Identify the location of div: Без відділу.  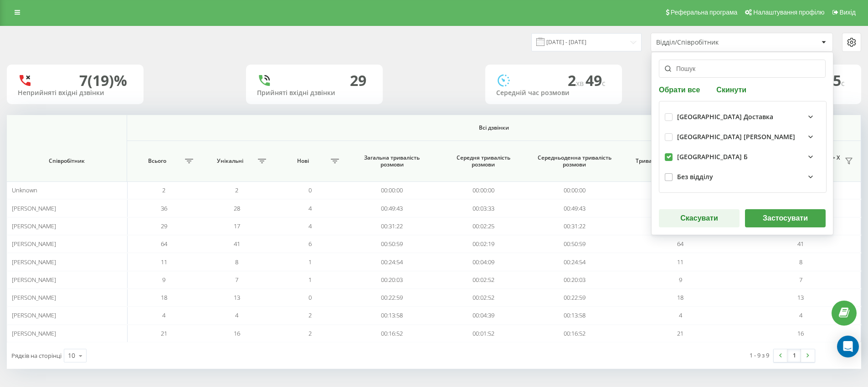
(695, 177).